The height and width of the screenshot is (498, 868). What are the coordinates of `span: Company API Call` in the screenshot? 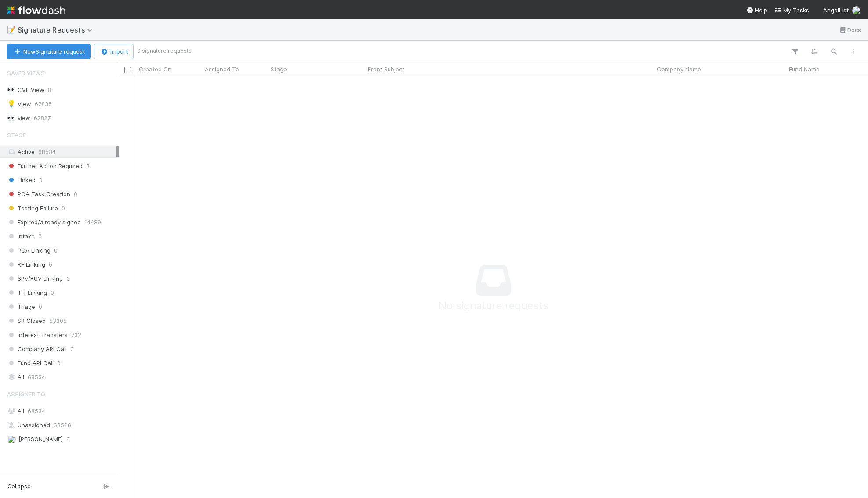 It's located at (37, 349).